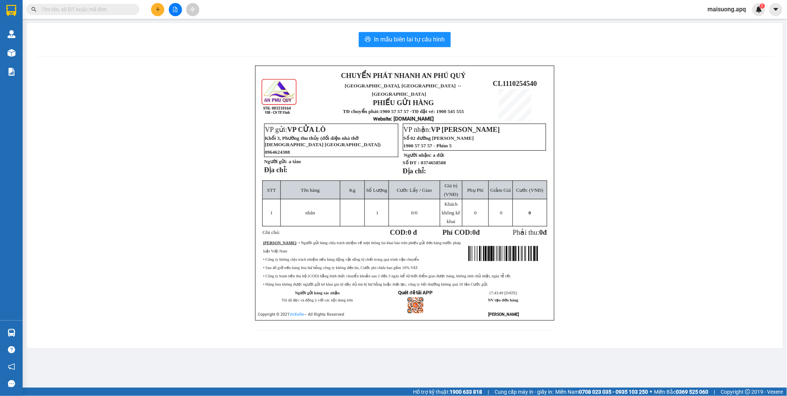 This screenshot has width=787, height=396. I want to click on strong: TĐ chuyển phát:, so click(362, 111).